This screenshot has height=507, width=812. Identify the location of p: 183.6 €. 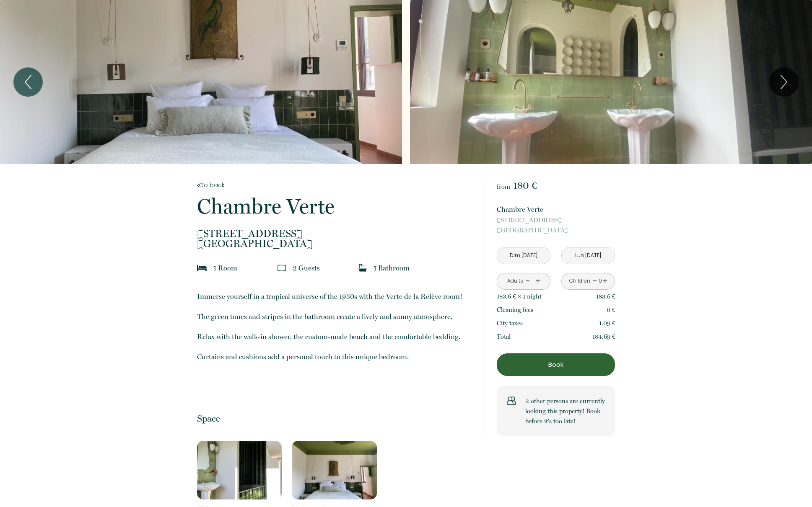
(606, 297).